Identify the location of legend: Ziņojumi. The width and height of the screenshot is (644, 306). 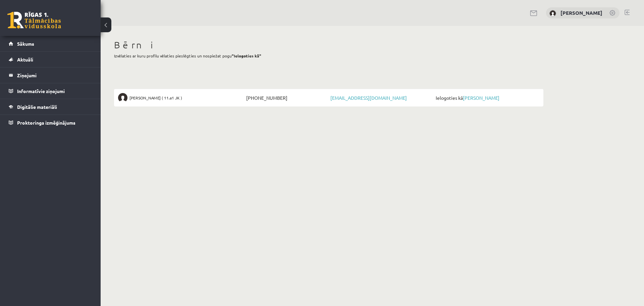
(55, 75).